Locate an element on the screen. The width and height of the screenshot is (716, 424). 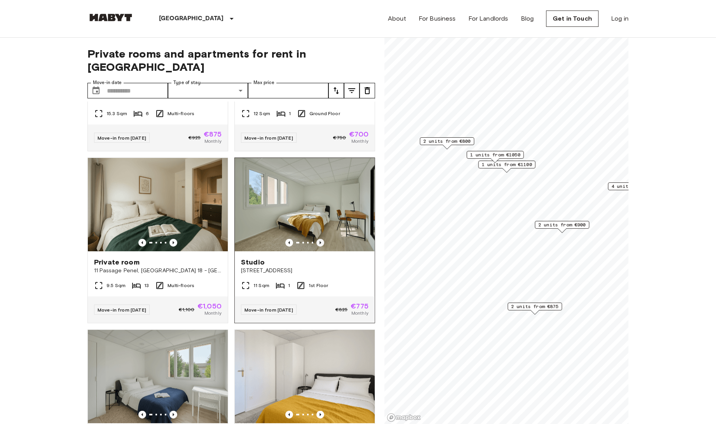
span: €775 is located at coordinates (359, 306).